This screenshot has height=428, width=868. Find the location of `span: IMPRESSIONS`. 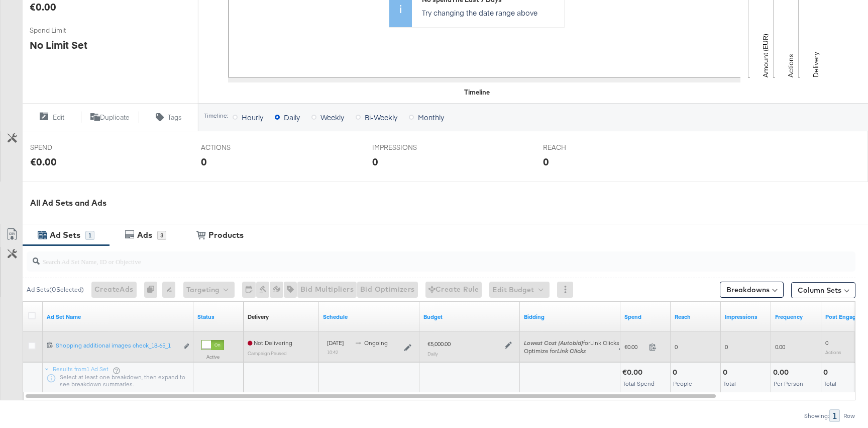

span: IMPRESSIONS is located at coordinates (410, 147).